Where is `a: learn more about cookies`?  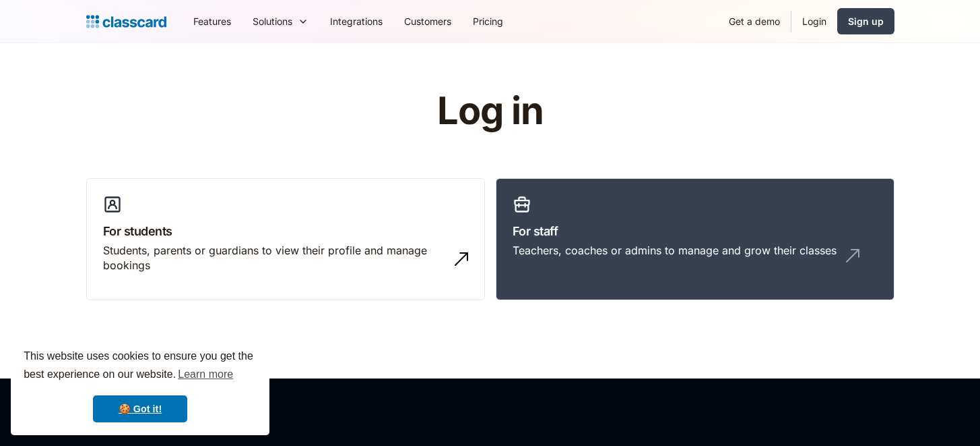 a: learn more about cookies is located at coordinates (206, 374).